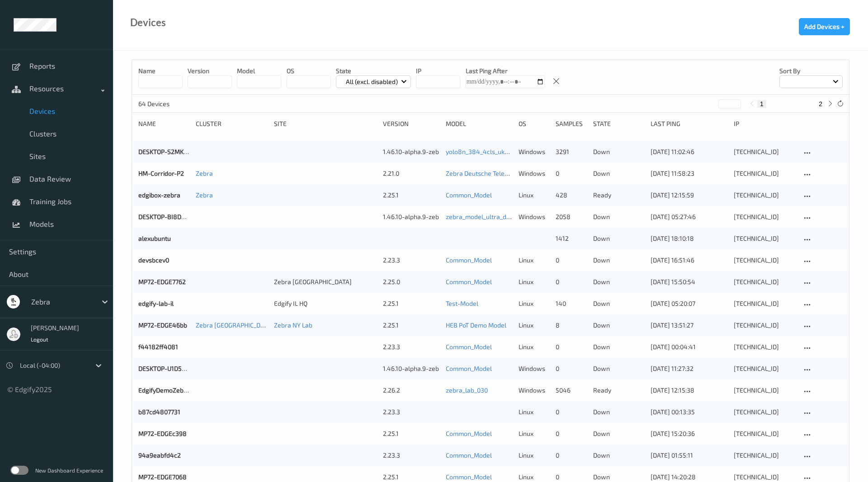 This screenshot has height=482, width=868. What do you see at coordinates (372, 82) in the screenshot?
I see `p: All (excl. disabled)` at bounding box center [372, 82].